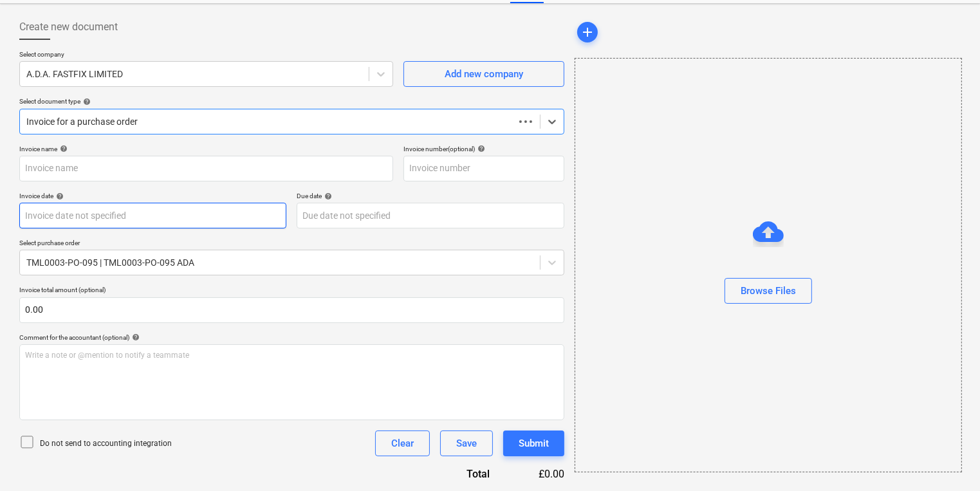  What do you see at coordinates (587, 32) in the screenshot?
I see `span: add` at bounding box center [587, 32].